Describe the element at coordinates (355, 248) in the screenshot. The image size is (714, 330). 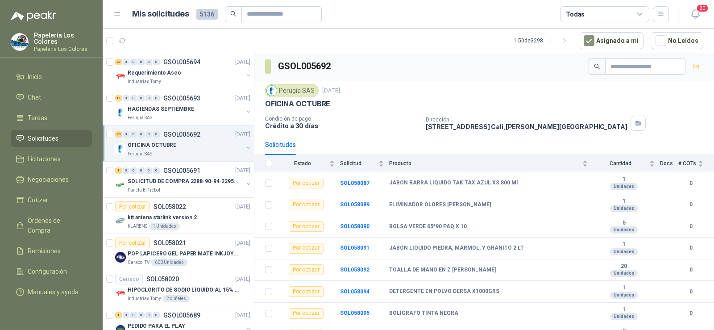
I see `b: SOL058091` at that location.